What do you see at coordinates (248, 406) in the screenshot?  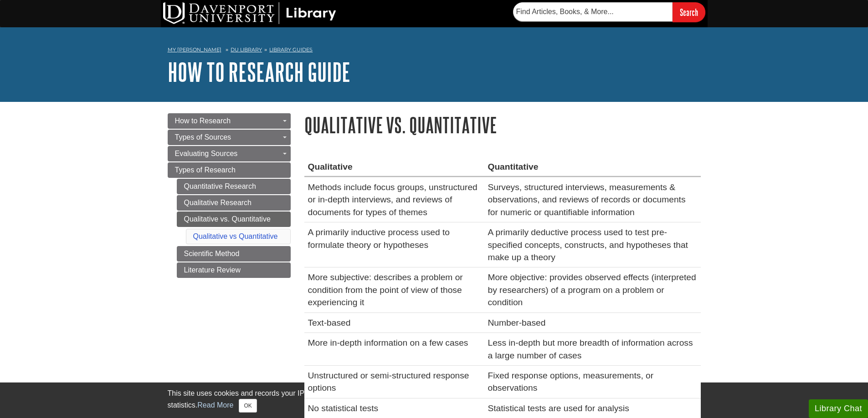 I see `button: Close` at bounding box center [248, 406].